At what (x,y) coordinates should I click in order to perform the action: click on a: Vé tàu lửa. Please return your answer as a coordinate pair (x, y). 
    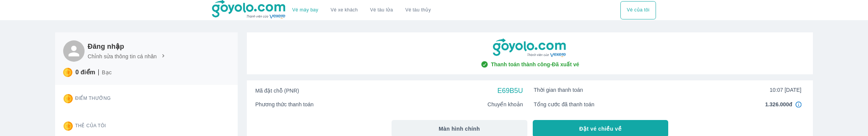
    Looking at the image, I should click on (382, 11).